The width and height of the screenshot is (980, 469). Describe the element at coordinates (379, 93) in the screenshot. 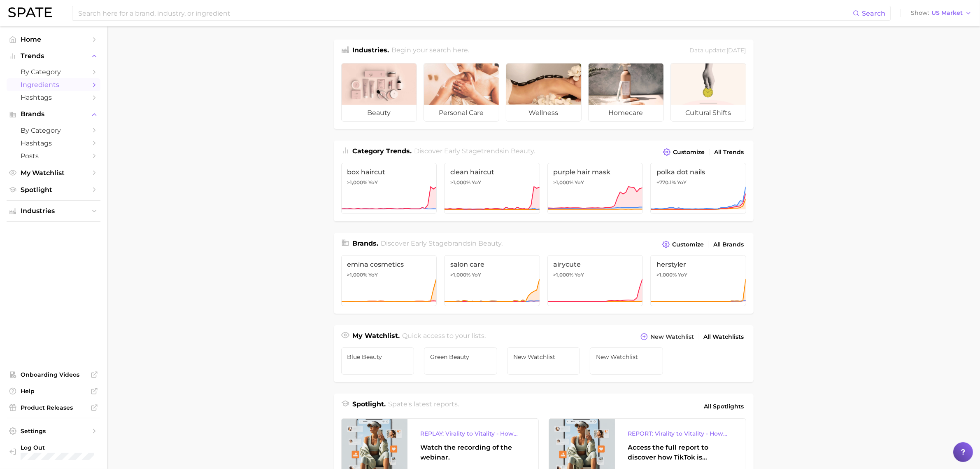

I see `a: beauty` at that location.